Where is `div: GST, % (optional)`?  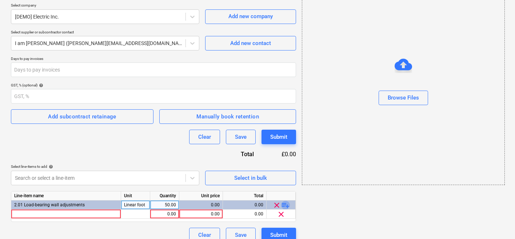 div: GST, % (optional) is located at coordinates (154, 85).